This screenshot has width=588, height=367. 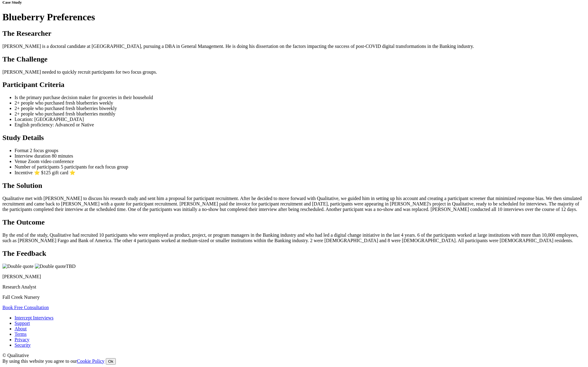 I want to click on h2: Participant Criteria, so click(x=294, y=84).